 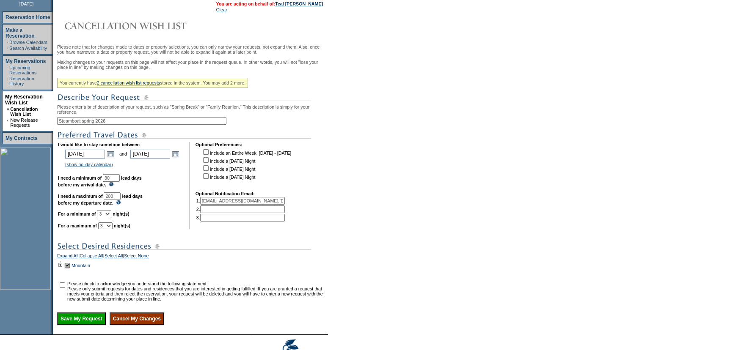 I want to click on td: and, so click(x=123, y=154).